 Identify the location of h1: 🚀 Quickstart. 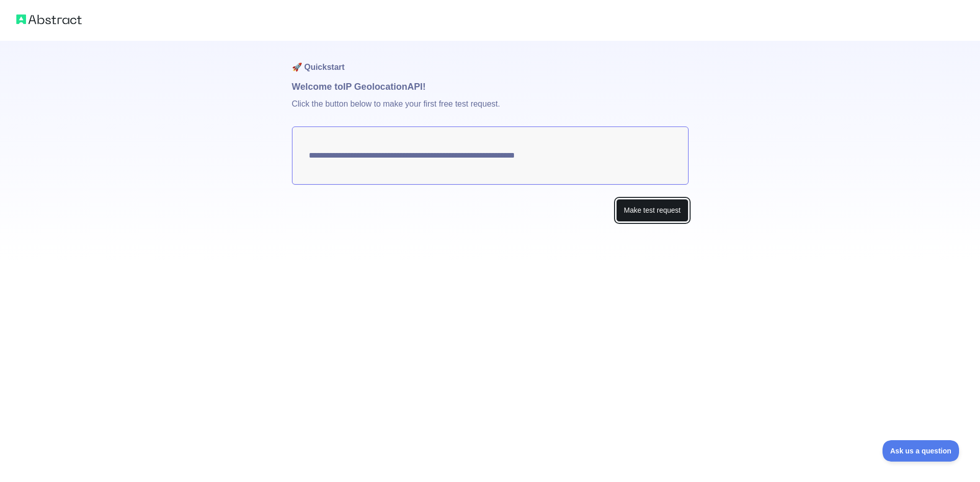
(490, 60).